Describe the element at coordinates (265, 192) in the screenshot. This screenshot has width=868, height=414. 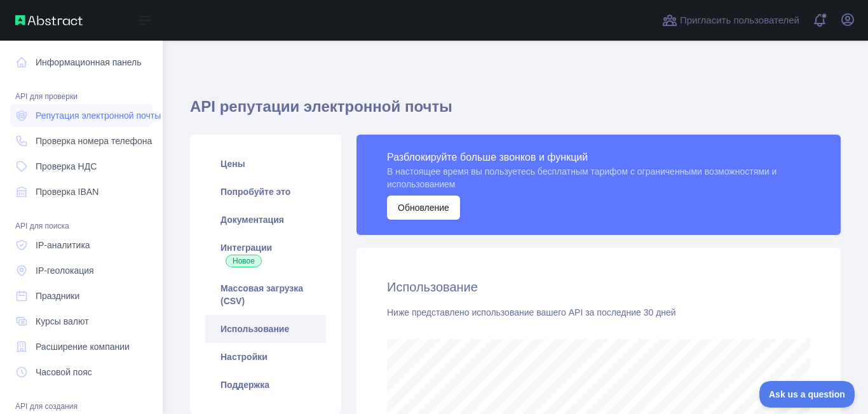
I see `a: Попробуйте это` at that location.